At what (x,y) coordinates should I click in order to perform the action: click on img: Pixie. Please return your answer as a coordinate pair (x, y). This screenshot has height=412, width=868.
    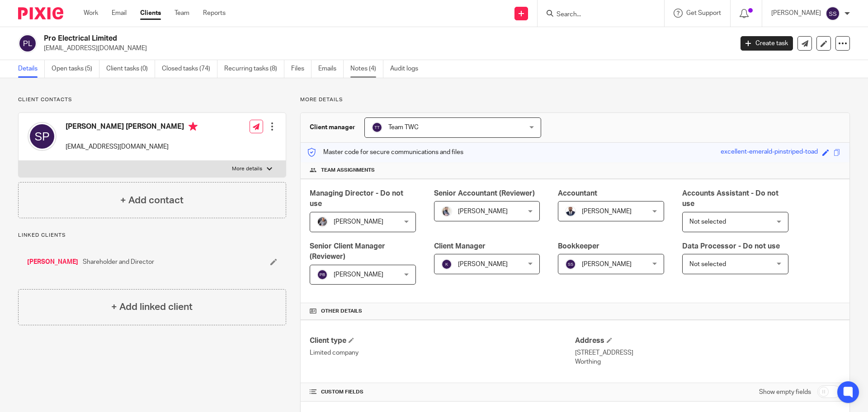
    Looking at the image, I should click on (40, 13).